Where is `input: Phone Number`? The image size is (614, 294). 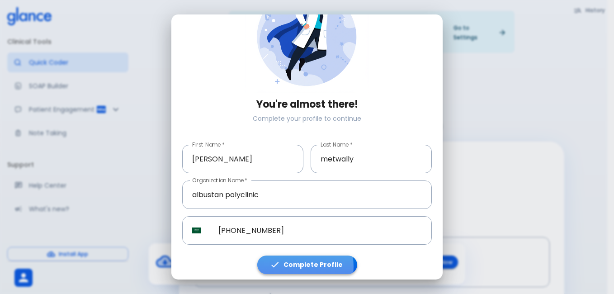
input: Phone Number is located at coordinates (320, 230).